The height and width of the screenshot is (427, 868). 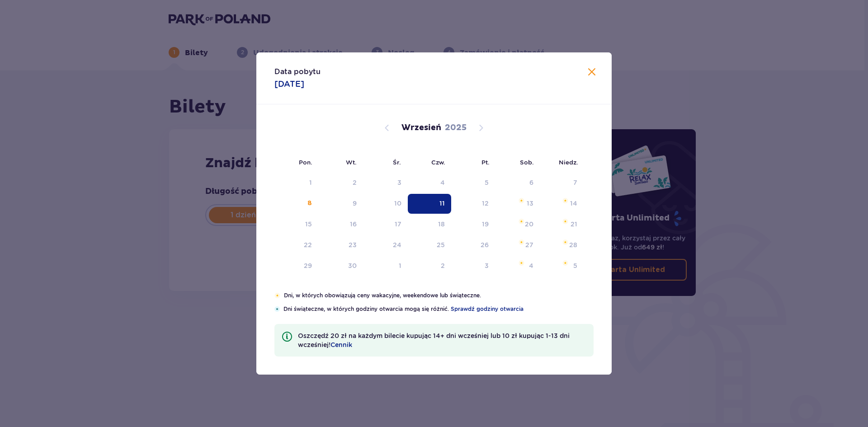 I want to click on td: wtorek, 16 września 2025, so click(x=340, y=225).